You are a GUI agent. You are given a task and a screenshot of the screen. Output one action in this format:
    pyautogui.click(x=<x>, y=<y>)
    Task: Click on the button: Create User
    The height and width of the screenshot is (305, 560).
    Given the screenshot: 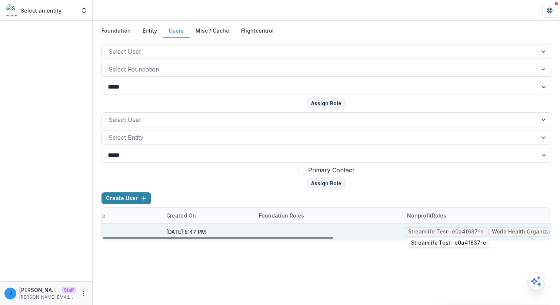 What is the action you would take?
    pyautogui.click(x=126, y=198)
    